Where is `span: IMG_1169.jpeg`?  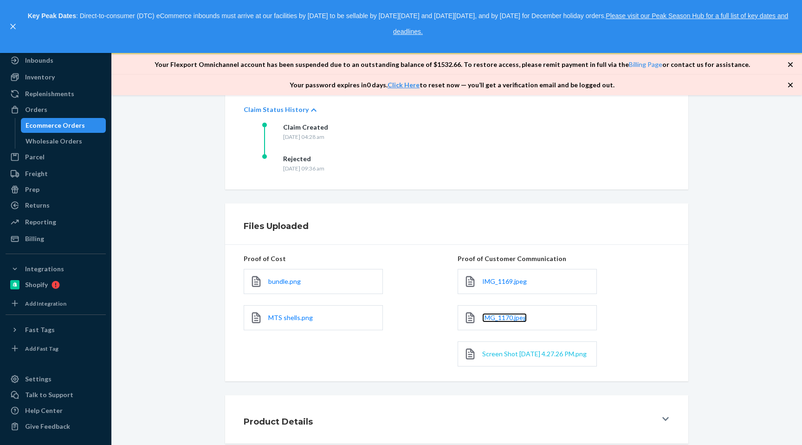 span: IMG_1169.jpeg is located at coordinates (504, 281).